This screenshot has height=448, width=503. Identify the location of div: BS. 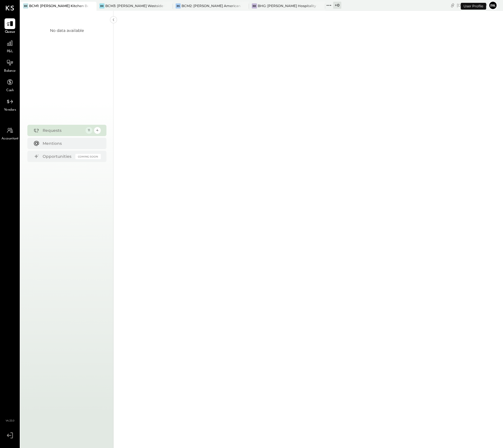
(178, 6).